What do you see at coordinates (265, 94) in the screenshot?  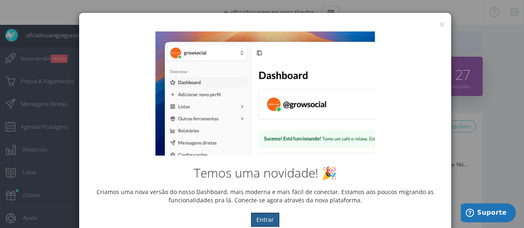 I see `img: New Dashboard` at bounding box center [265, 94].